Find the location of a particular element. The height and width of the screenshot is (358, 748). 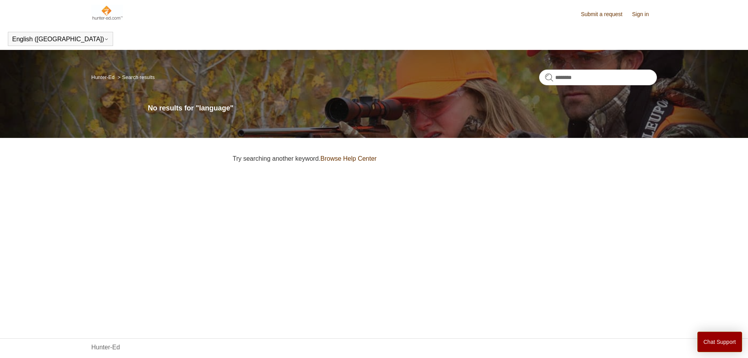

a: Sign in is located at coordinates (644, 14).